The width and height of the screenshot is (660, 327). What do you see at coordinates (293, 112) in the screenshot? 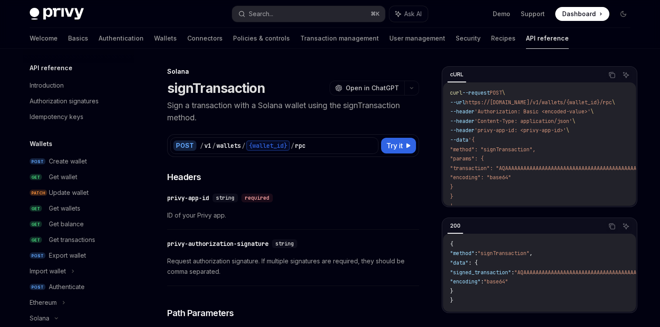
I see `p: Sign a transaction with a Solana wallet using the signTransaction method.` at bounding box center [293, 112].